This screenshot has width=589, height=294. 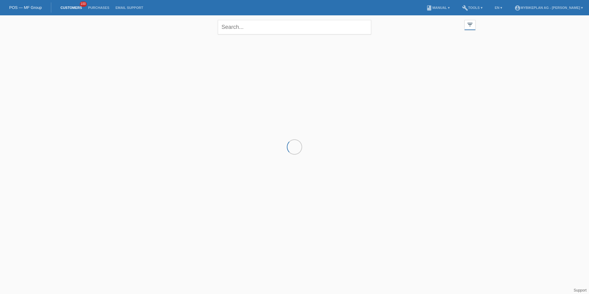 What do you see at coordinates (465, 8) in the screenshot?
I see `i: build` at bounding box center [465, 8].